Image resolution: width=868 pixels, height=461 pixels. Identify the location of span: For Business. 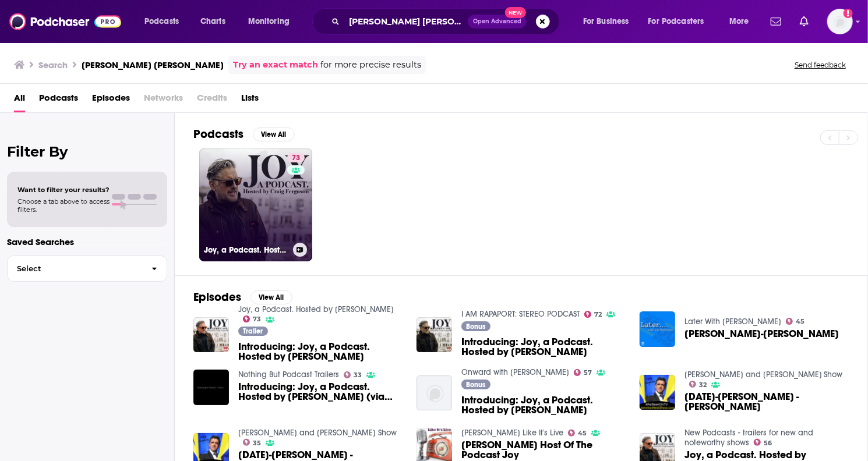
(606, 21).